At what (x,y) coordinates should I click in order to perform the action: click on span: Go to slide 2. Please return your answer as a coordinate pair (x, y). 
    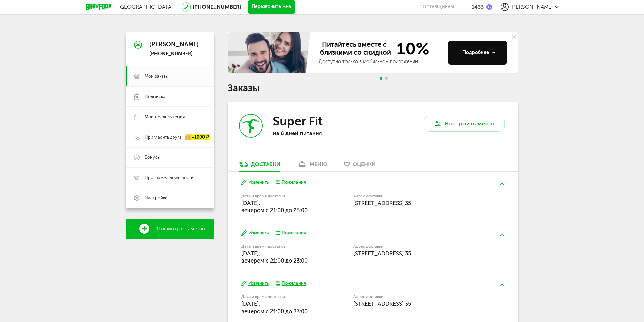
    Looking at the image, I should click on (386, 78).